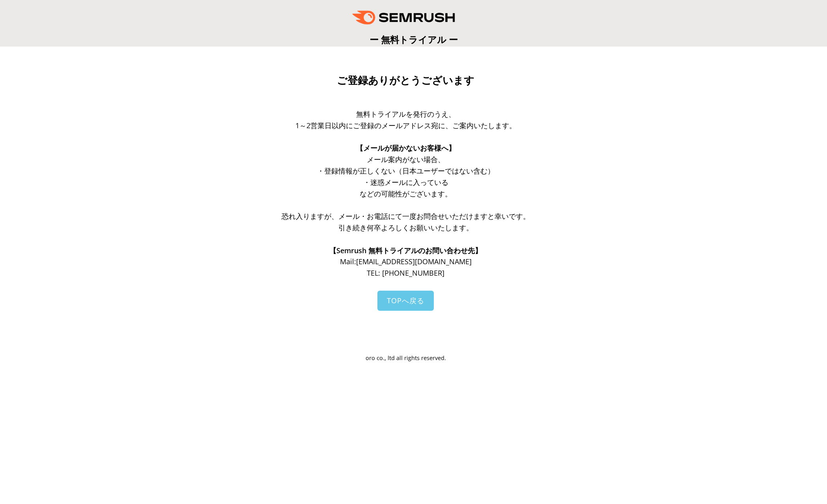 This screenshot has height=504, width=827. I want to click on span: 無料トライアルを発行のうえ、, so click(406, 114).